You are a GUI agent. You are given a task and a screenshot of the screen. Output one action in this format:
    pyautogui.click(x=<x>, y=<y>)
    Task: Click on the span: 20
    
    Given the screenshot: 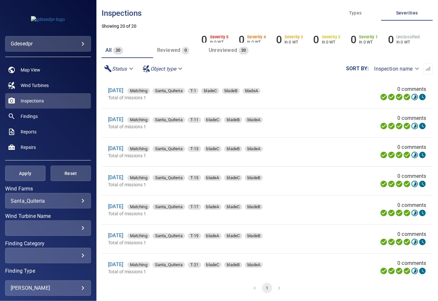 What is the action you would take?
    pyautogui.click(x=118, y=50)
    